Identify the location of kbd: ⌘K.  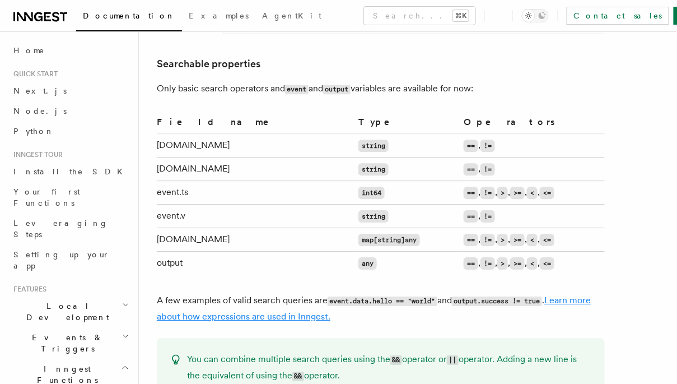
(461, 16).